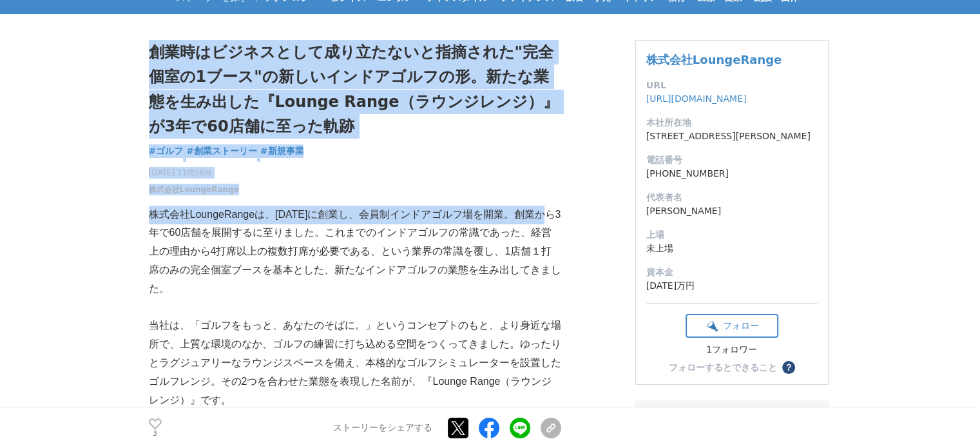  I want to click on p: ストーリーをシェアする, so click(382, 428).